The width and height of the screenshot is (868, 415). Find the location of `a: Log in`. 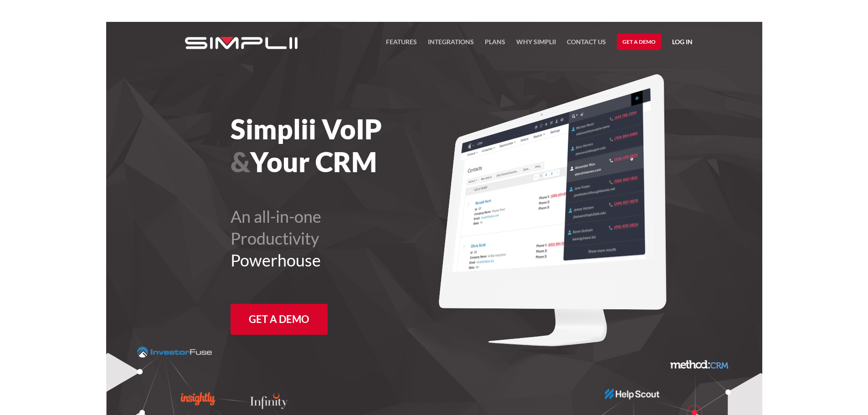

a: Log in is located at coordinates (682, 43).